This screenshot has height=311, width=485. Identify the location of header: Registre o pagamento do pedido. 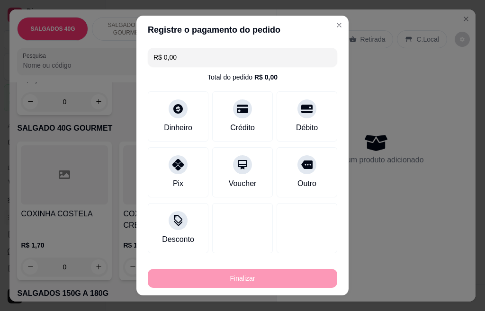
(242, 30).